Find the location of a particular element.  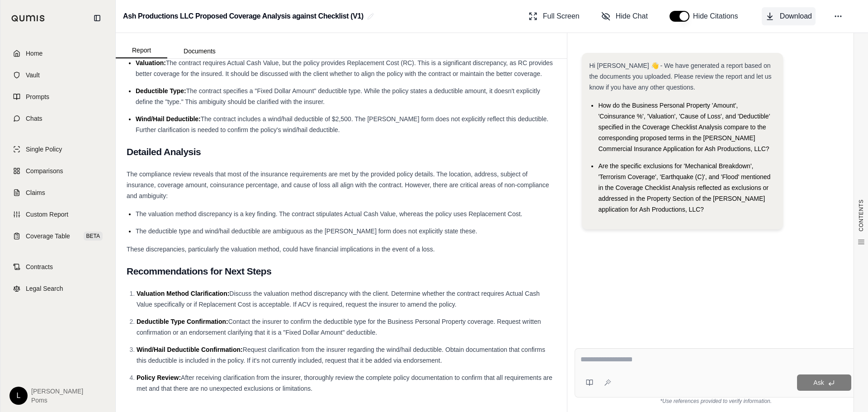

span: Coverage Table is located at coordinates (48, 236).